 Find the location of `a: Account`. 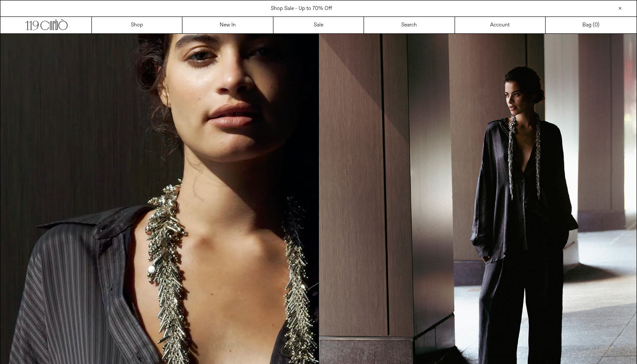

a: Account is located at coordinates (500, 25).